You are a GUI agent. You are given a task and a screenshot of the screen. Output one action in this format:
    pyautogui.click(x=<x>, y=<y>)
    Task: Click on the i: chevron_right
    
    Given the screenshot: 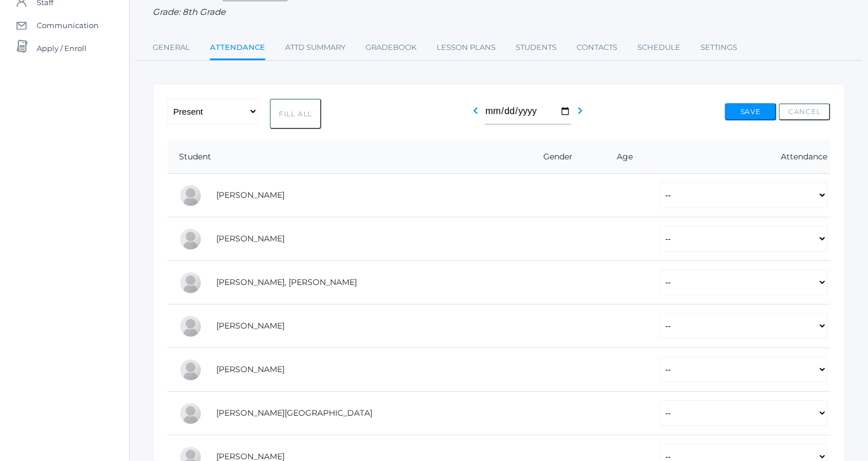 What is the action you would take?
    pyautogui.click(x=580, y=111)
    